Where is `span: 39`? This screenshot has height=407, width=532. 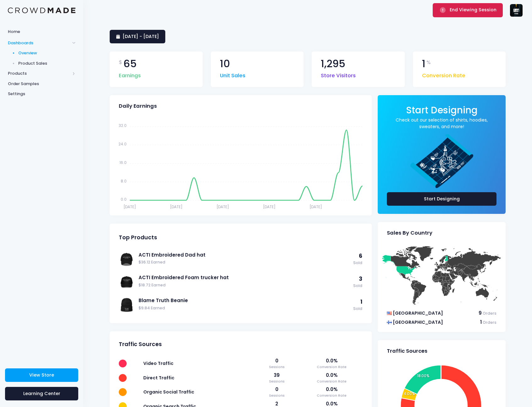
span: 39 is located at coordinates (276, 376).